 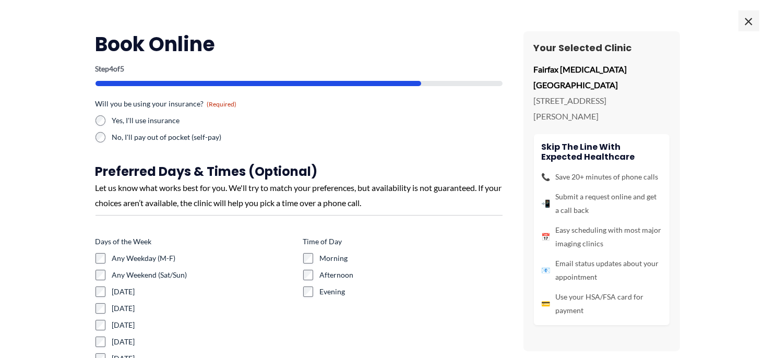 What do you see at coordinates (601, 203) in the screenshot?
I see `li: Submit a request online and get a call back` at bounding box center [601, 203].